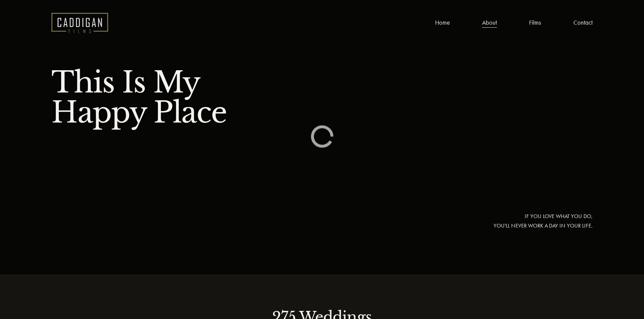 Image resolution: width=644 pixels, height=319 pixels. Describe the element at coordinates (490, 23) in the screenshot. I see `a: About` at that location.